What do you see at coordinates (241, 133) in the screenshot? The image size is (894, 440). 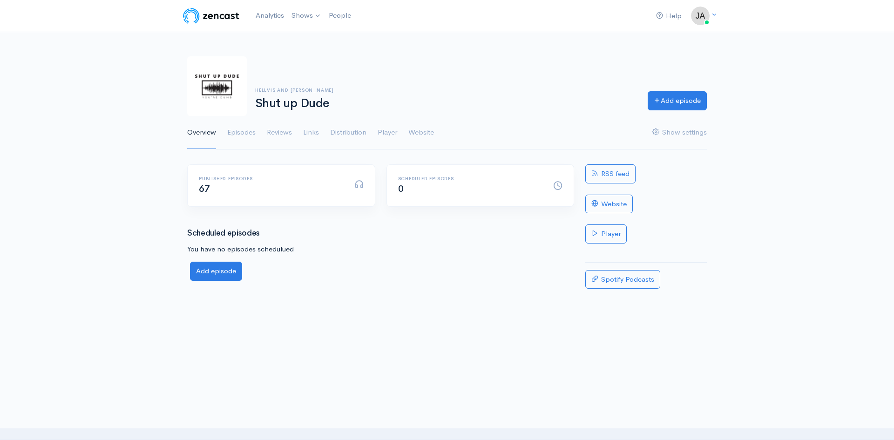 I see `a: Episodes` at bounding box center [241, 133].